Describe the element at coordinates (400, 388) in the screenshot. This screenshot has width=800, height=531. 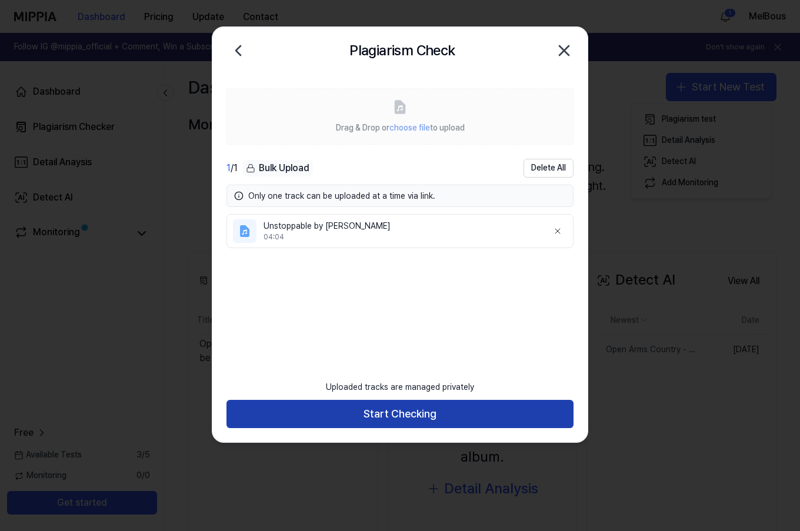
I see `div: Uploaded tracks are managed privately` at that location.